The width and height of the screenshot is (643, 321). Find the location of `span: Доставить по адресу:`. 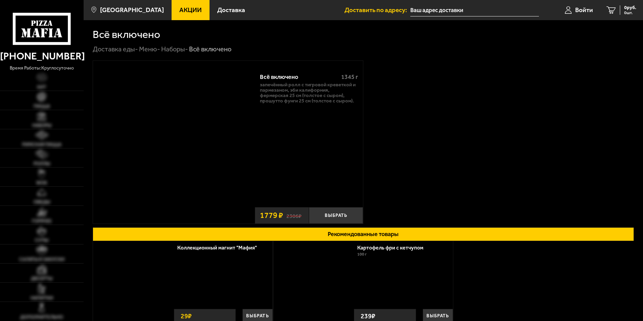

span: Доставить по адресу: is located at coordinates (378, 10).